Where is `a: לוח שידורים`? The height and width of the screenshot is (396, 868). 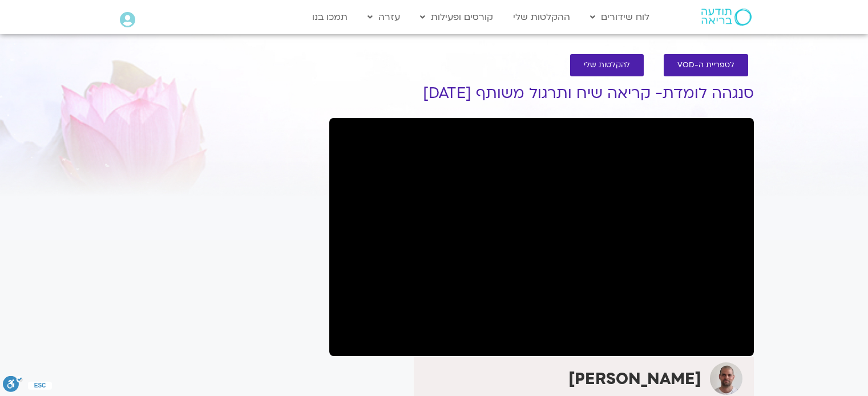 a: לוח שידורים is located at coordinates (620, 17).